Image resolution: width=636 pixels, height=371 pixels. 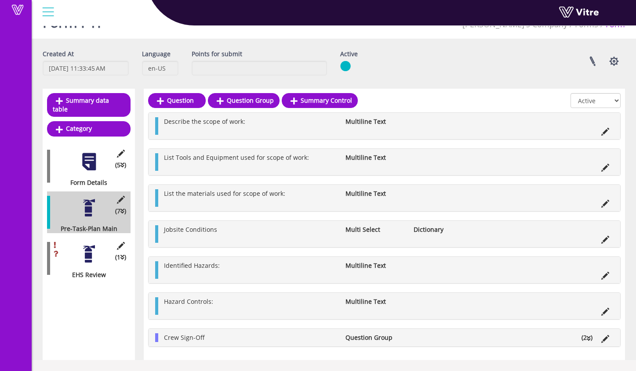 What do you see at coordinates (58, 54) in the screenshot?
I see `label: Created At` at bounding box center [58, 54].